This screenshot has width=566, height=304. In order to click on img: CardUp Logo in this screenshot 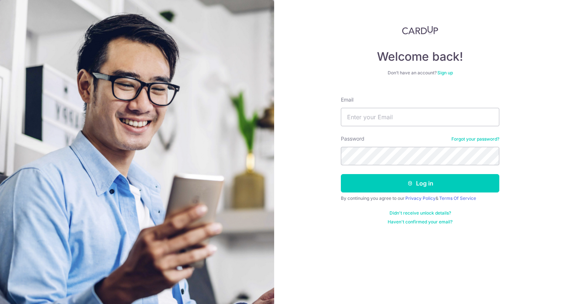, I will do `click(420, 30)`.